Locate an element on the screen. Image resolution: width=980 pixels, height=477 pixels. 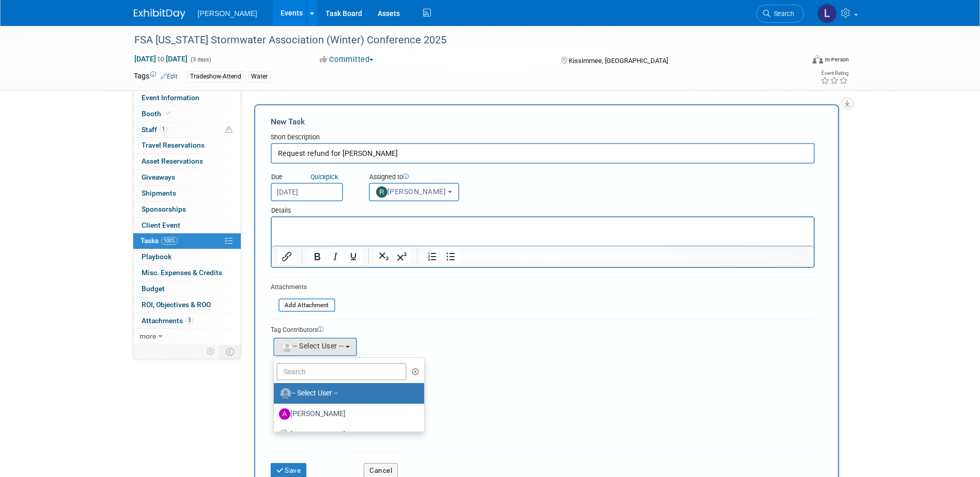
a: Playbook is located at coordinates (187, 257).